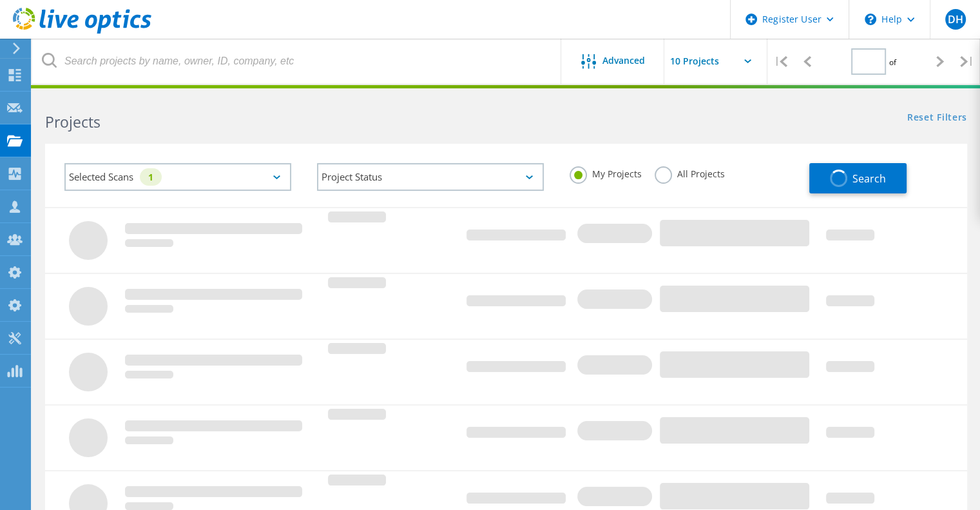  Describe the element at coordinates (869, 178) in the screenshot. I see `span: Search` at that location.